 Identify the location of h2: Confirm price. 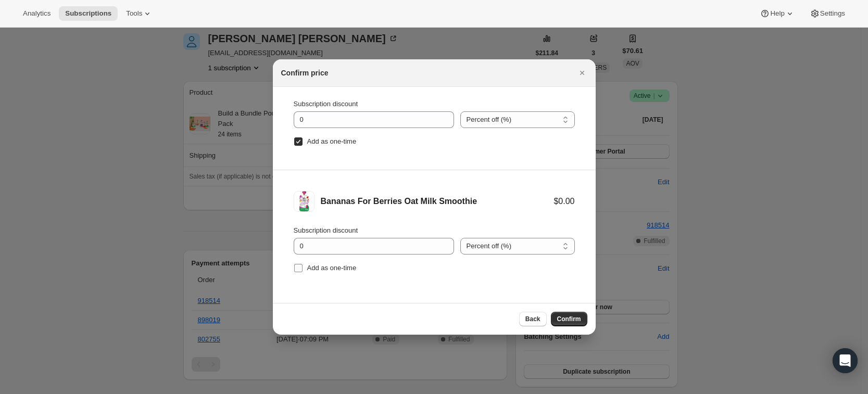
(305, 73).